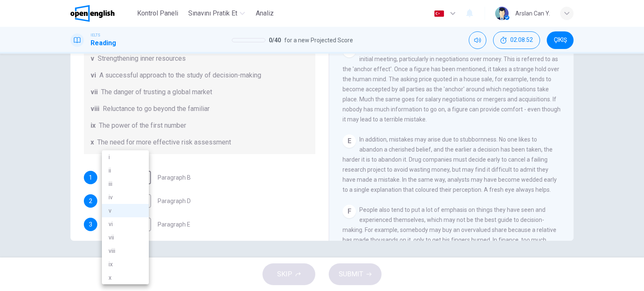  I want to click on li: ii, so click(126, 170).